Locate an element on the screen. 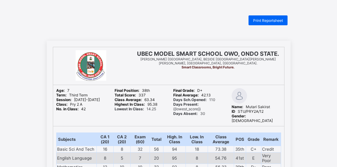 The height and width of the screenshot is (167, 337). td: 94 is located at coordinates (175, 148).